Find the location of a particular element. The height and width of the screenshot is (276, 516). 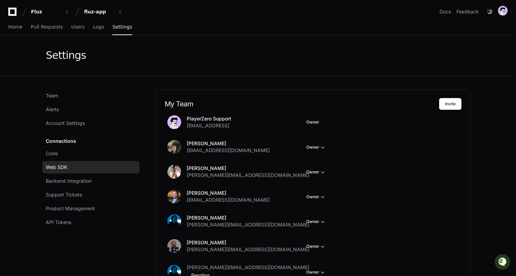

img: ALV-UjU9KuXNWE7W44VY8OyFtf8_ZrxyvCyH1VHW__lrq3JHjhudBr07cyV6LE8nfw-938deq9gPLpYbkPpp6ksyEJcFPRGS2... is located at coordinates (174, 197).